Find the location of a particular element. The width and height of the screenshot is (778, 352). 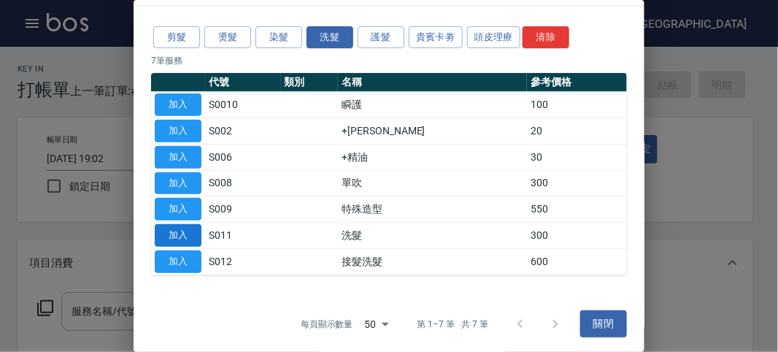

td: S011 is located at coordinates (243, 236).